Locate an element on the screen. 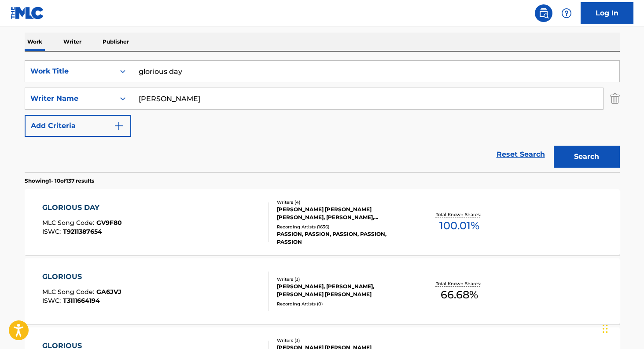  a: Reset Search is located at coordinates (521, 155).